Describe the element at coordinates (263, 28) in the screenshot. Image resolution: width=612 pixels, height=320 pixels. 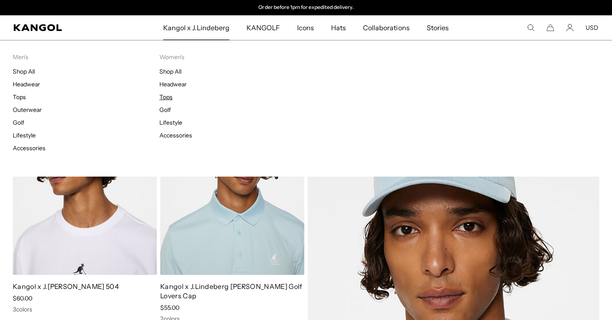
I see `span: KANGOLF` at that location.